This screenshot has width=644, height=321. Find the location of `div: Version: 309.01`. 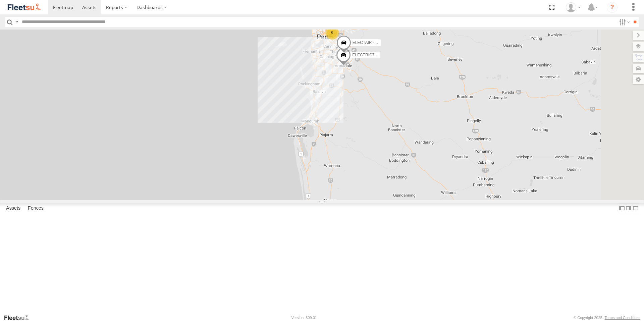

div: Version: 309.01 is located at coordinates (304, 318).